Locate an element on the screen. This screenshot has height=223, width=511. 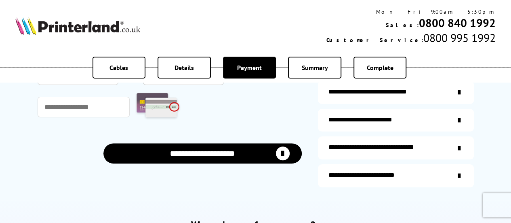
span: Complete is located at coordinates (380, 68).